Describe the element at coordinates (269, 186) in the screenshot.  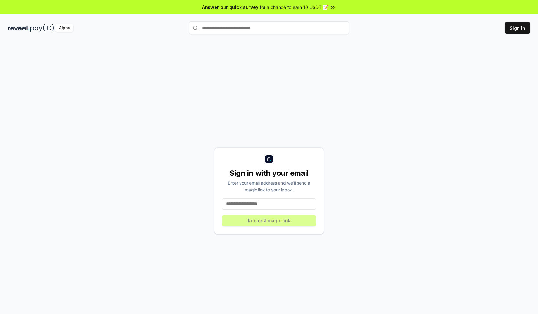
I see `div: Enter your email address and we’ll send a magic link to your inbox.` at that location.